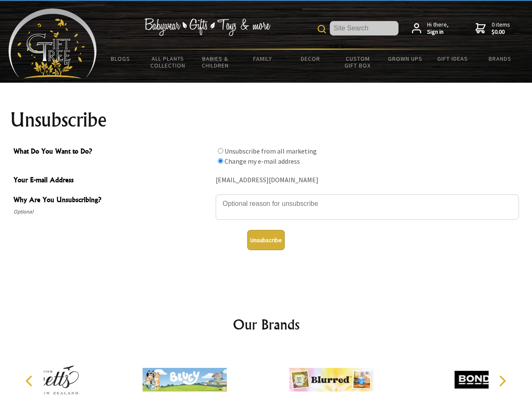  Describe the element at coordinates (493, 28) in the screenshot. I see `a: 0 items$0.00` at that location.